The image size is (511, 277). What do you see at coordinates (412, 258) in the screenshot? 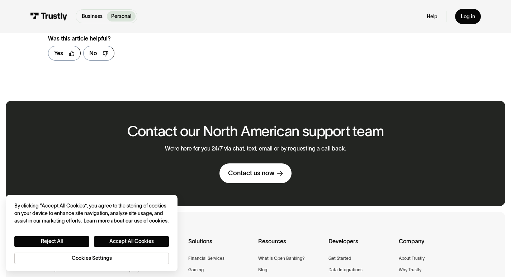
I see `a: About Trustly` at bounding box center [412, 258].